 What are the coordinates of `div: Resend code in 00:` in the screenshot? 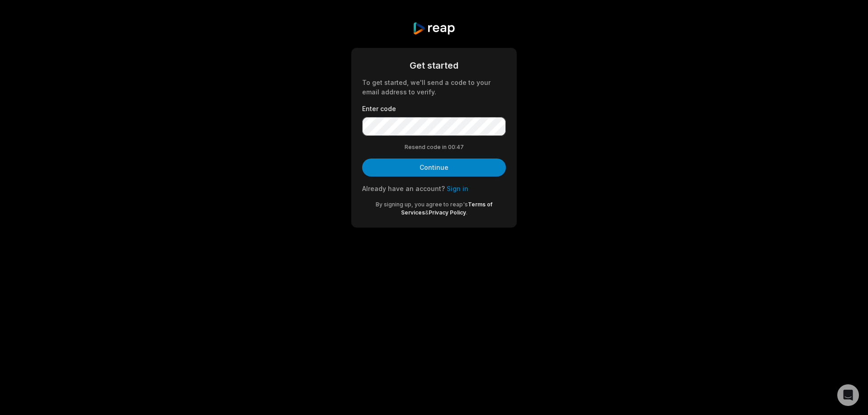 It's located at (434, 148).